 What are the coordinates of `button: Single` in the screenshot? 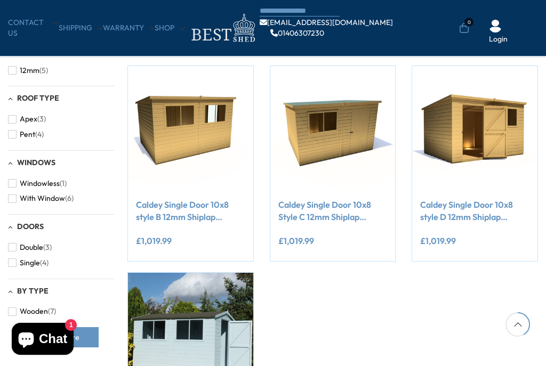 It's located at (28, 263).